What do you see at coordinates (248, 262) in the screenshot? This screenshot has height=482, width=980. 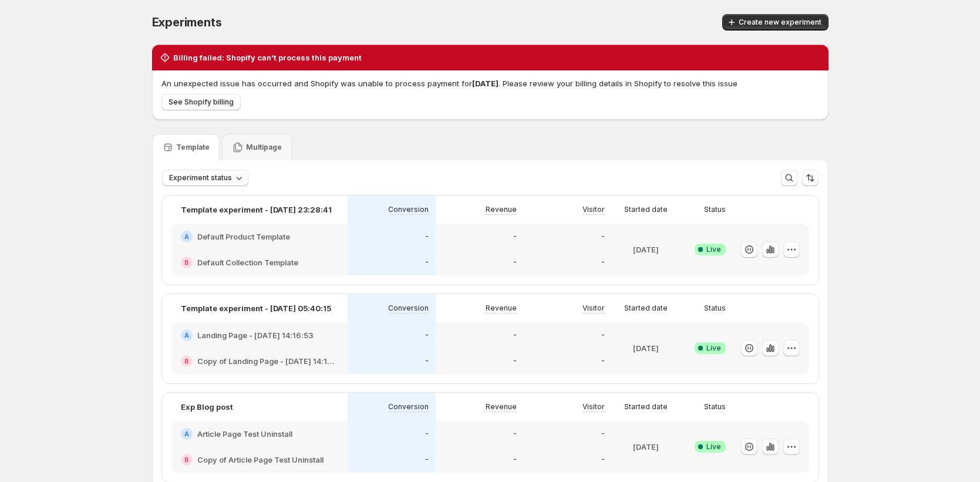 I see `h2: Default Collection Template` at bounding box center [248, 262].